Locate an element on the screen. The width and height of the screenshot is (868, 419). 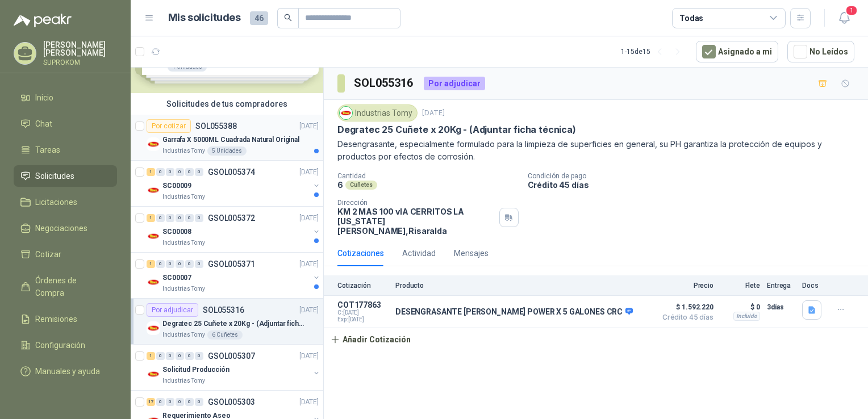
p: Garrafa X 5000ML Cuadrada Natural Original is located at coordinates (230, 140).